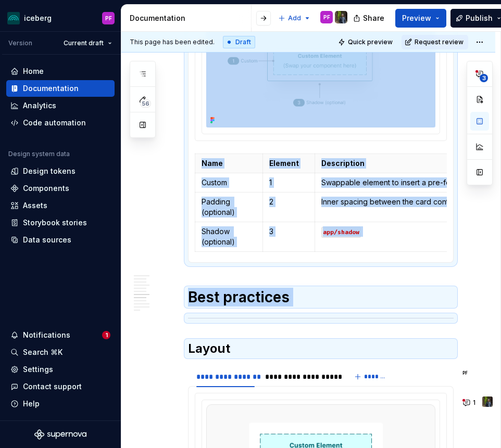 The height and width of the screenshot is (448, 501). Describe the element at coordinates (289, 231) in the screenshot. I see `p: 3` at that location.